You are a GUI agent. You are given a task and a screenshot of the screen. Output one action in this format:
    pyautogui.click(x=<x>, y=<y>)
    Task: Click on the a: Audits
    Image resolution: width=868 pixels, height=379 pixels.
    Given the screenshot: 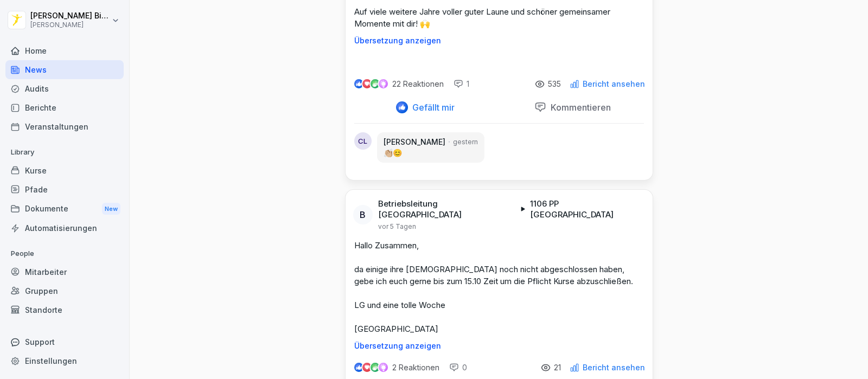 What is the action you would take?
    pyautogui.click(x=65, y=88)
    